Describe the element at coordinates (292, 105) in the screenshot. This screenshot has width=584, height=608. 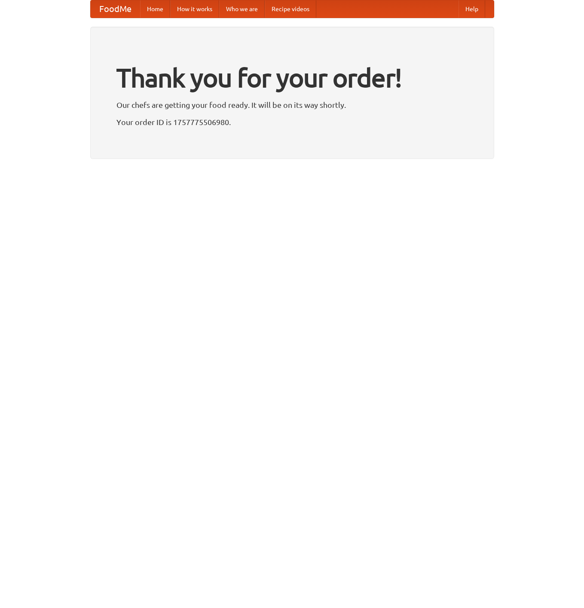
I see `p: Our chefs are getting your food ready. It will be on its way shortly.` at that location.